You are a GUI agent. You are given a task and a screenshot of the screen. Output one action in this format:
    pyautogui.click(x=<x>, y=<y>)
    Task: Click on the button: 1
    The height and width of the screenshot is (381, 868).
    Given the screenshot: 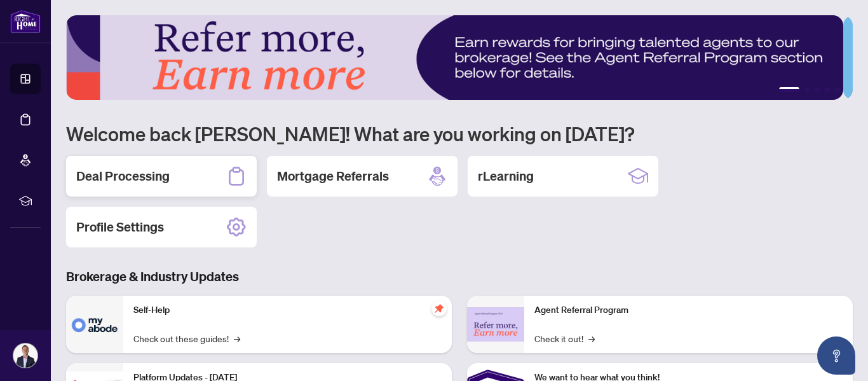 What is the action you would take?
    pyautogui.click(x=790, y=90)
    